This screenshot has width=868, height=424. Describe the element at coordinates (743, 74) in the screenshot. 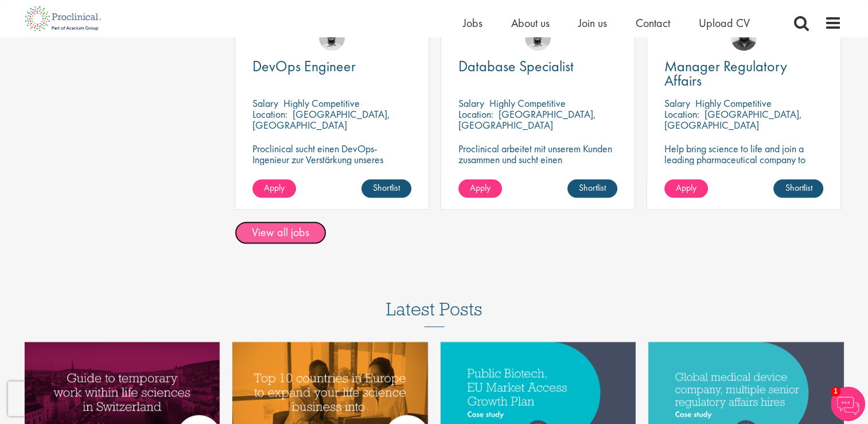

I see `a: Manager Regulatory Affairs` at that location.